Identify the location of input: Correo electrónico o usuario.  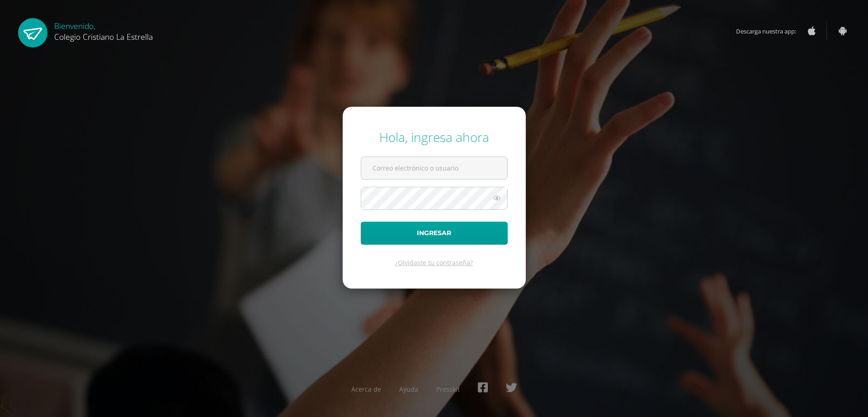
(434, 168).